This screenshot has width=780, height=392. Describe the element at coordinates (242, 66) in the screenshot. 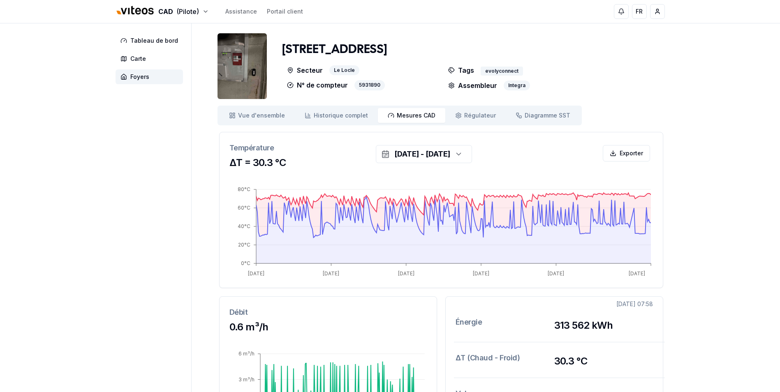

I see `img: unit Image` at that location.